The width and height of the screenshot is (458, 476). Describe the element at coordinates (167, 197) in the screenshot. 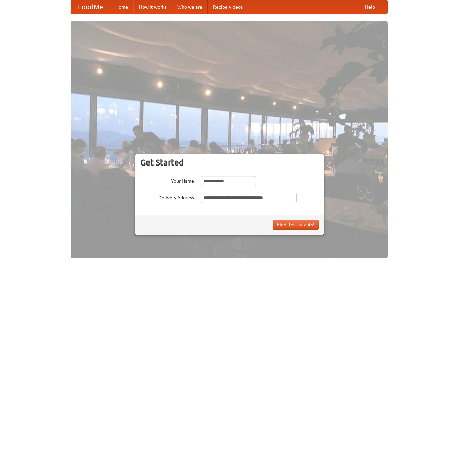

I see `label: Delivery Address` at that location.